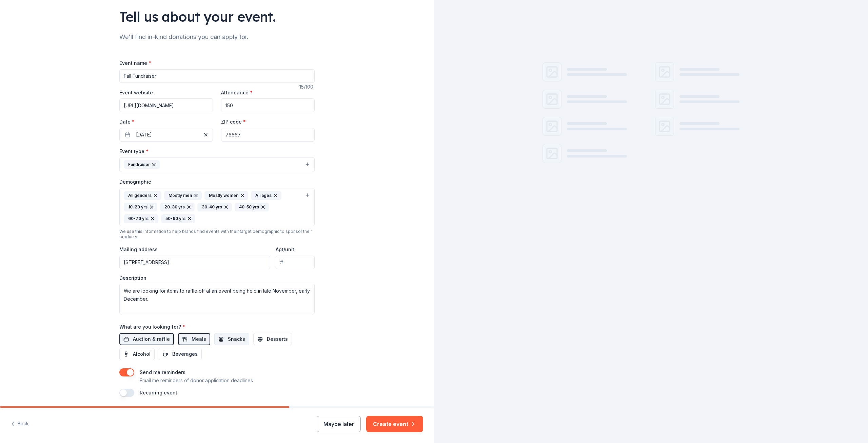  Describe the element at coordinates (252, 207) in the screenshot. I see `div: 40-50 yrs` at that location.